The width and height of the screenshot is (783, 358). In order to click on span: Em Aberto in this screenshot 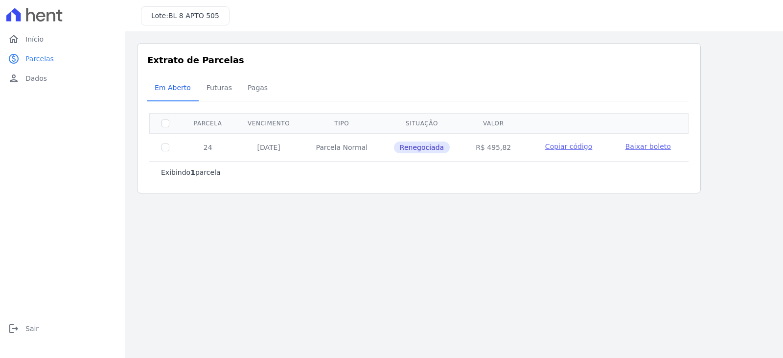, I will do `click(173, 88)`.